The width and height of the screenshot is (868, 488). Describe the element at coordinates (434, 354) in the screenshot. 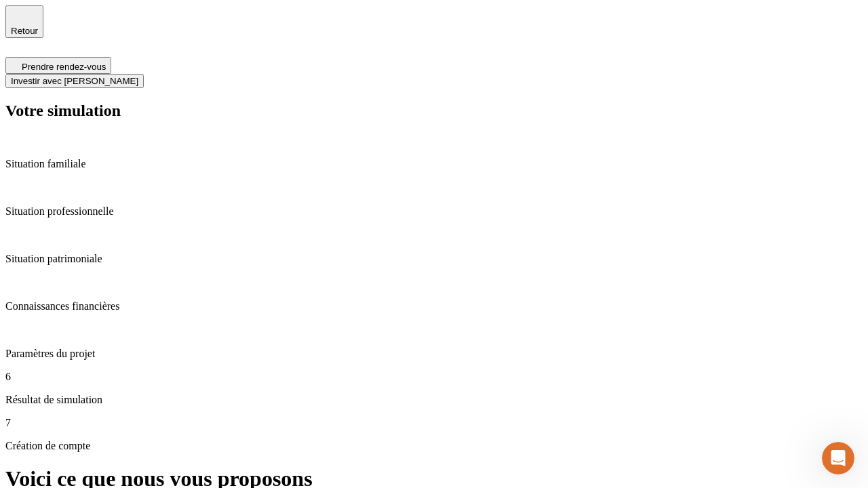

I see `p: Paramètres du projet` at that location.